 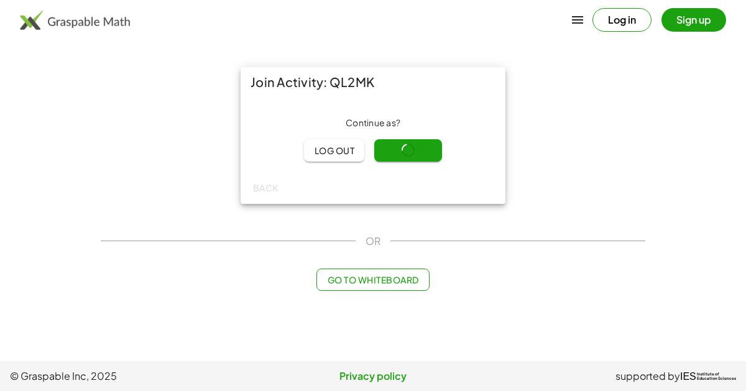 What do you see at coordinates (693, 20) in the screenshot?
I see `button: Sign up` at bounding box center [693, 20].